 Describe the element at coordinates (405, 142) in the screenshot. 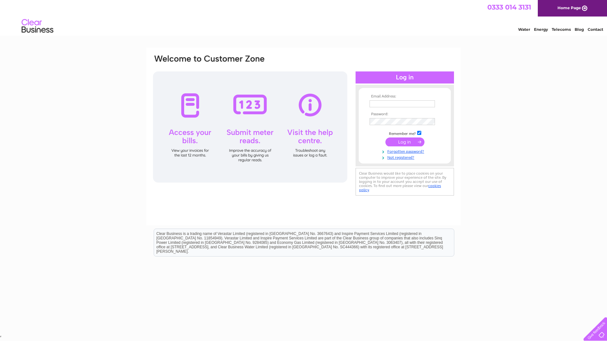

I see `input: Submit` at that location.